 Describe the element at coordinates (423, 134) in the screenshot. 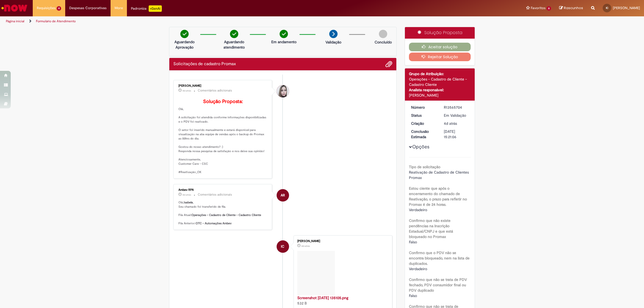

I see `dt: Conclusão Estimada` at that location.